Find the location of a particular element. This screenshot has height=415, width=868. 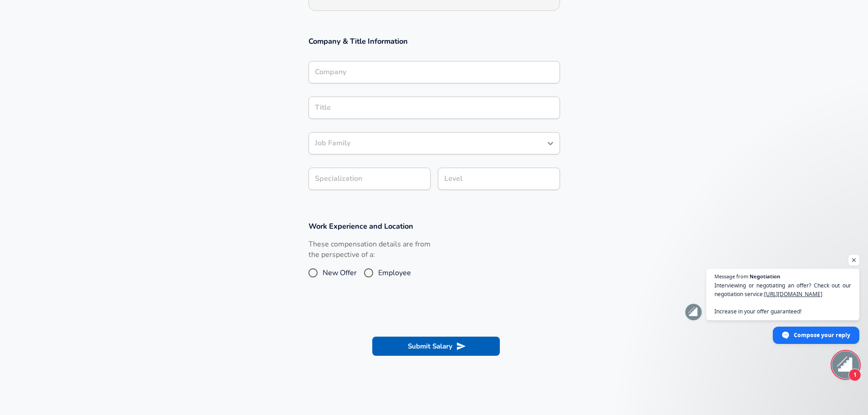

label: These compensation details are from the perspective of a: is located at coordinates (369, 250).